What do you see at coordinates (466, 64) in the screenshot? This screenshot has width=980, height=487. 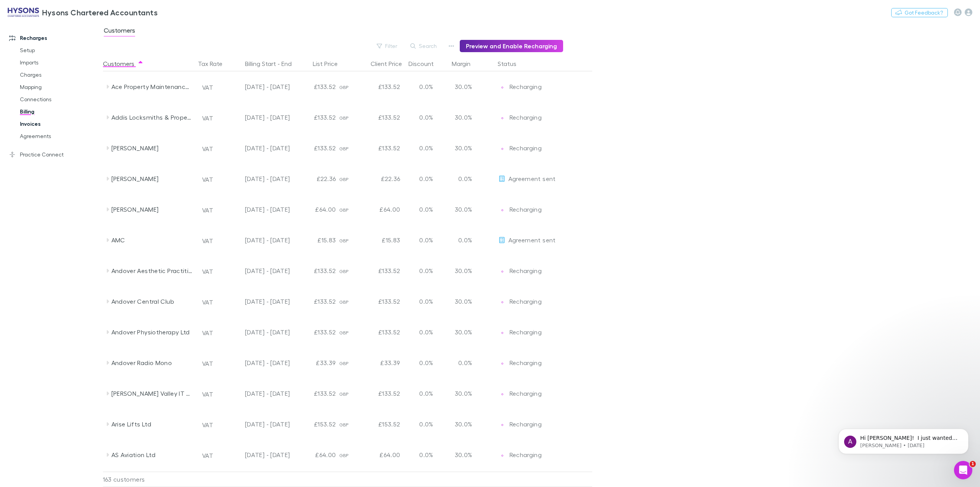 I see `div: Margin` at bounding box center [466, 64].